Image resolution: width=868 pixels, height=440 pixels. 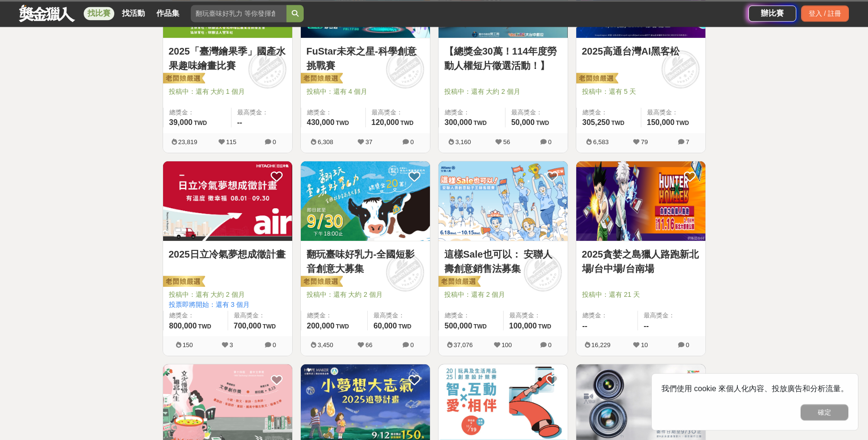 I want to click on span: 50,000, so click(x=523, y=122).